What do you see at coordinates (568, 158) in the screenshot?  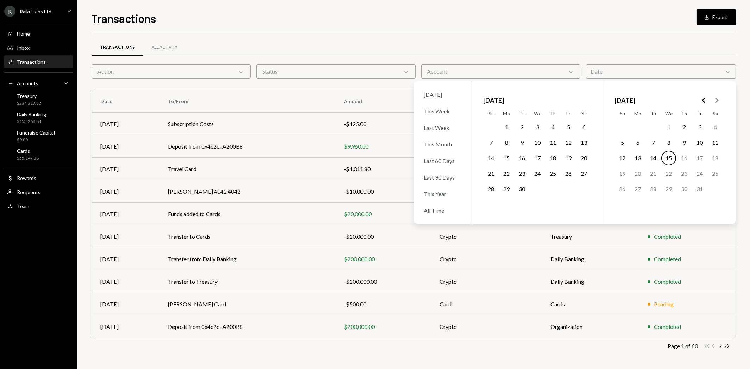 I see `button: Friday, September 19th, 2025` at bounding box center [568, 158].